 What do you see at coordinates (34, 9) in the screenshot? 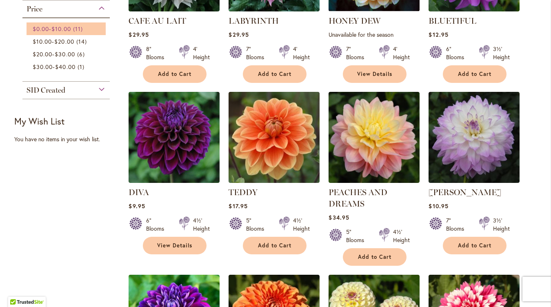
I see `span: Price` at bounding box center [34, 9].